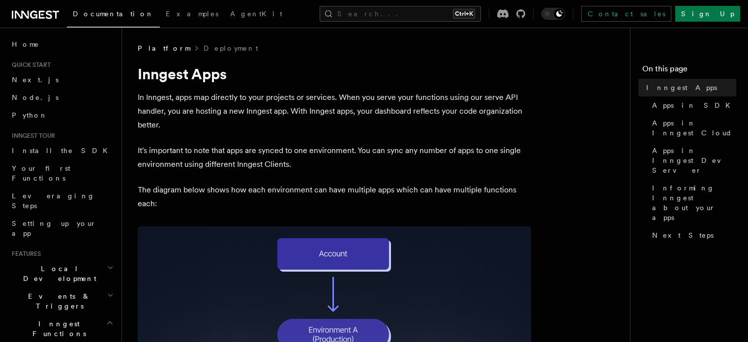  I want to click on a: AgentKit, so click(256, 15).